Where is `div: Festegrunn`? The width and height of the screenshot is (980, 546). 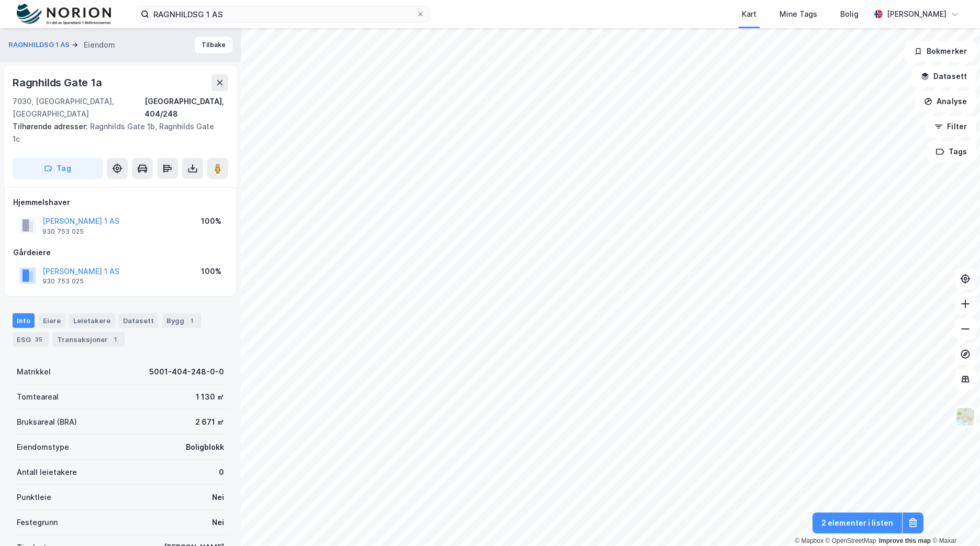
div: Festegrunn is located at coordinates (37, 522).